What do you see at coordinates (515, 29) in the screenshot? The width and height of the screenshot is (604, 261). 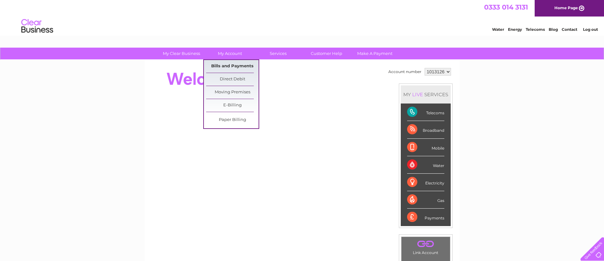 I see `a: Energy` at bounding box center [515, 29].